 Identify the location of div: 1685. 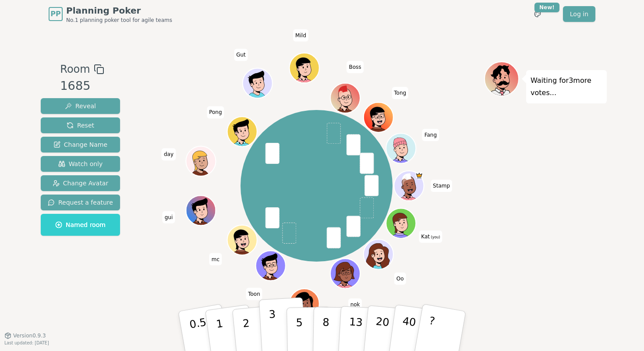
(82, 86).